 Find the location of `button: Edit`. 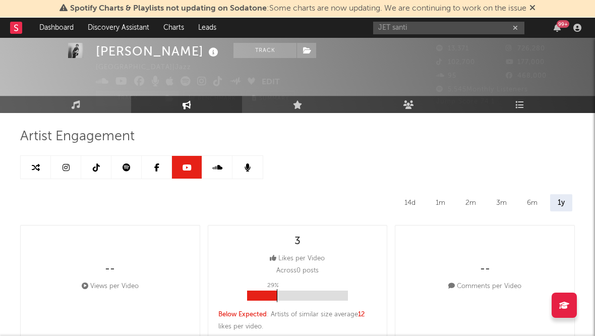

button: Edit is located at coordinates (271, 82).